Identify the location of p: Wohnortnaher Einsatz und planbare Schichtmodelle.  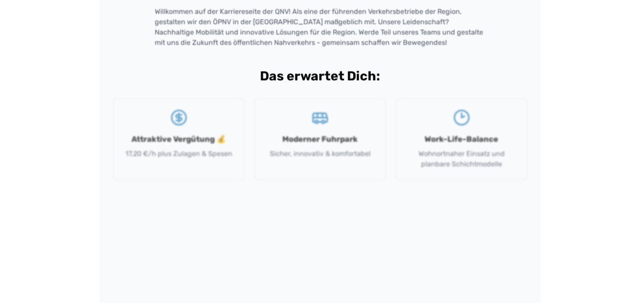
(462, 159).